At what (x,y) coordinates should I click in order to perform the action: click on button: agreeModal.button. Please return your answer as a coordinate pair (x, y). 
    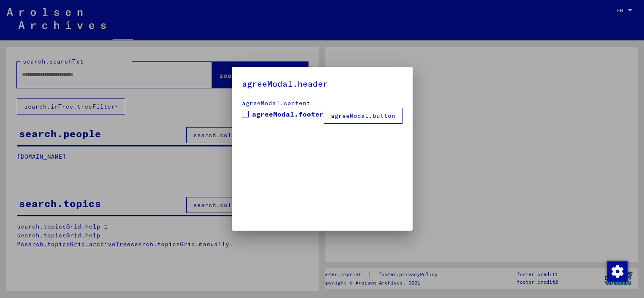
    Looking at the image, I should click on (363, 116).